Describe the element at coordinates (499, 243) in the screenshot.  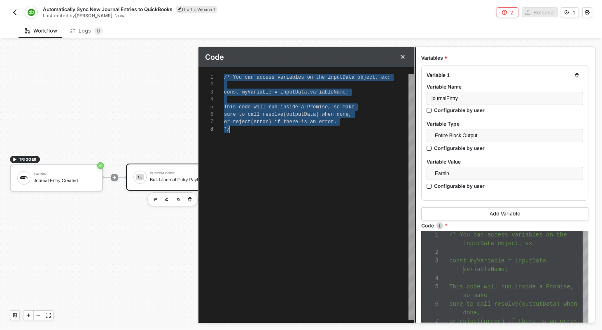
I see `span: inputData object. ex:` at that location.